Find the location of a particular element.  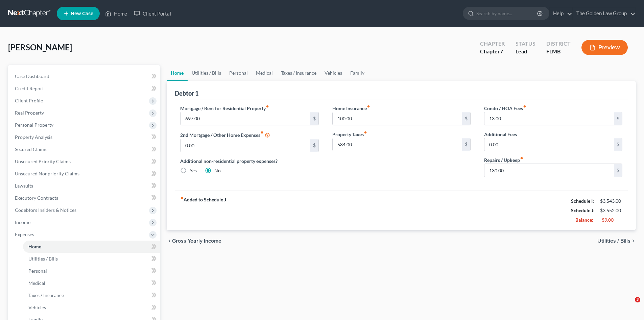

label: No is located at coordinates (217, 171).